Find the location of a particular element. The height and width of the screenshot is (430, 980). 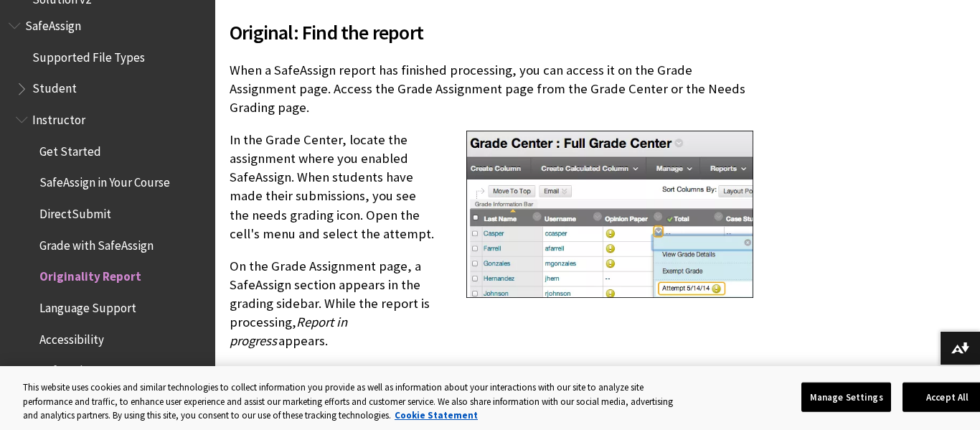

span: Grade with SafeAssign is located at coordinates (96, 243).